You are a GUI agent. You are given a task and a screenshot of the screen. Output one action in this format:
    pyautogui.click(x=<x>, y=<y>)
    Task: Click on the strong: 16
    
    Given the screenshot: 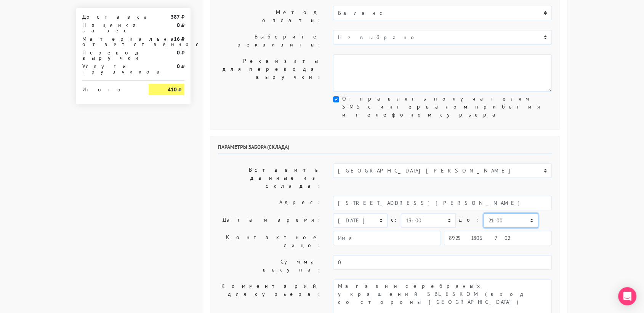 What is the action you would take?
    pyautogui.click(x=177, y=39)
    